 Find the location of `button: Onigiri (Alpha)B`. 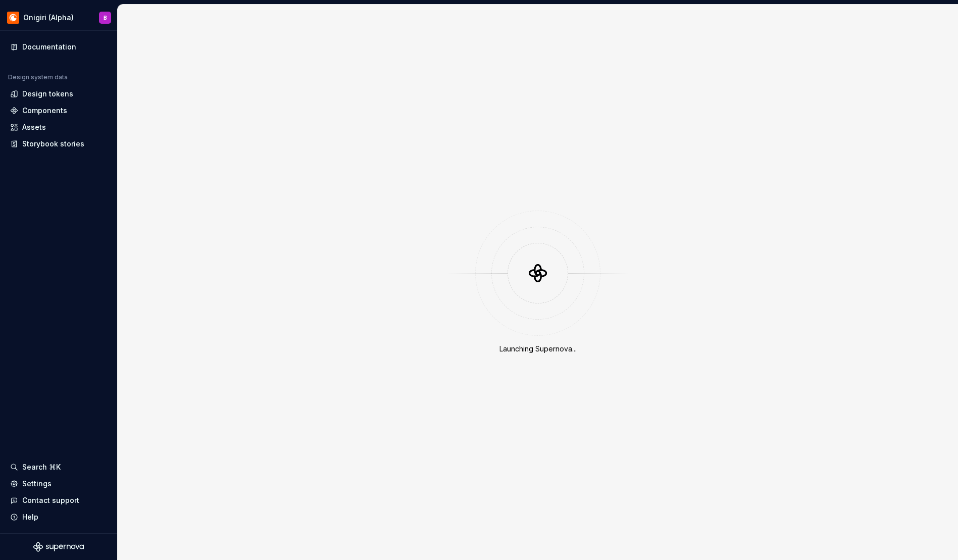

button: Onigiri (Alpha)B is located at coordinates (59, 17).